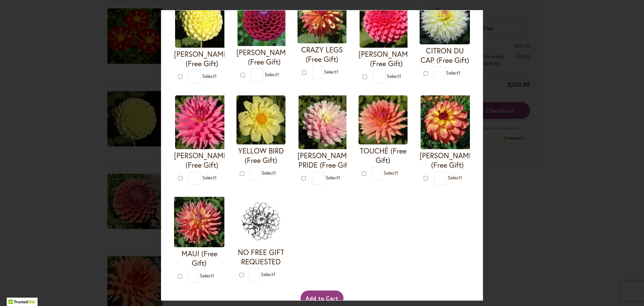 This screenshot has height=306, width=644. What do you see at coordinates (382, 155) in the screenshot?
I see `h4: TOUCHÉ (Free Gift)` at bounding box center [382, 155].